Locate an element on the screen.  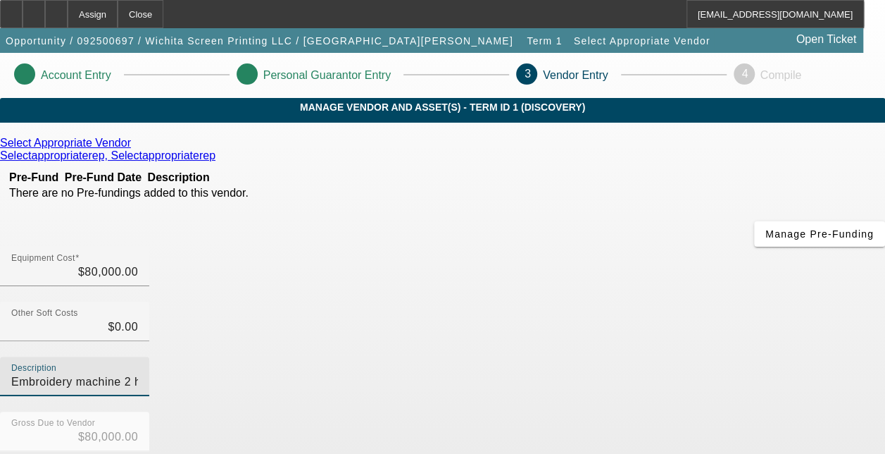
span: Select Appropriate Vendor is located at coordinates (642, 41).